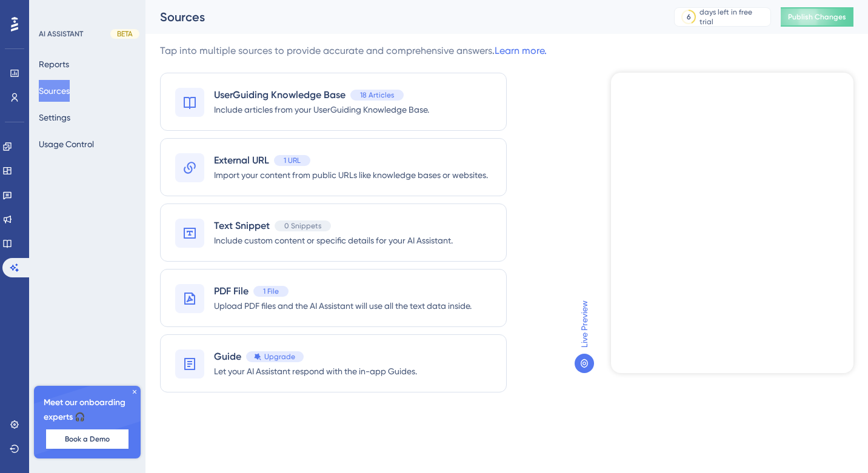 The image size is (868, 473). Describe the element at coordinates (584, 324) in the screenshot. I see `span: Live Preview` at that location.